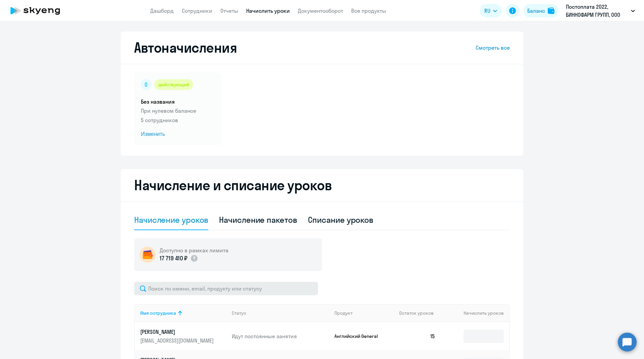 The height and width of the screenshot is (359, 644). Describe the element at coordinates (493, 47) in the screenshot. I see `a: Смотреть все` at that location.